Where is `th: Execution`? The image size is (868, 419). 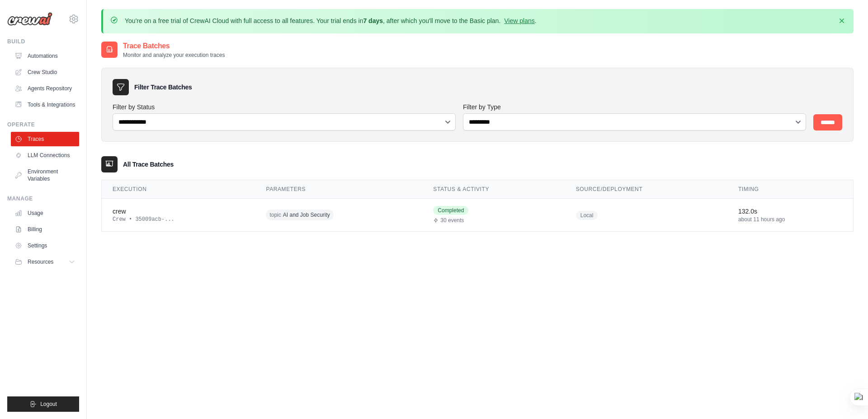
th: Execution is located at coordinates (178, 190).